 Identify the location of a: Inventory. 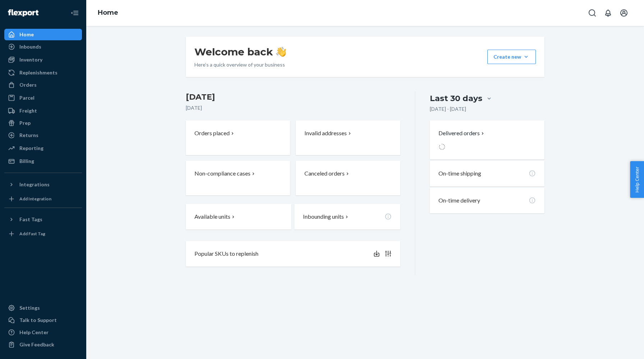
(43, 60).